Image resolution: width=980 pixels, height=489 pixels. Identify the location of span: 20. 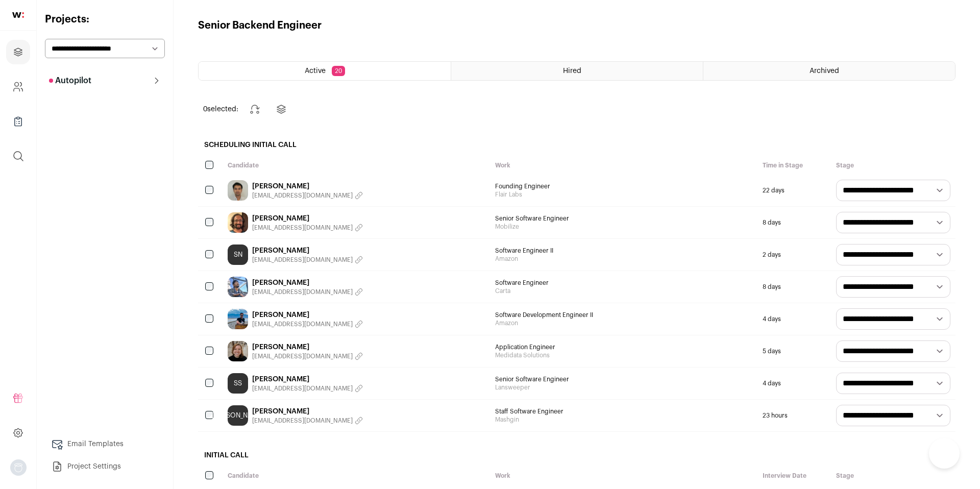
(338, 71).